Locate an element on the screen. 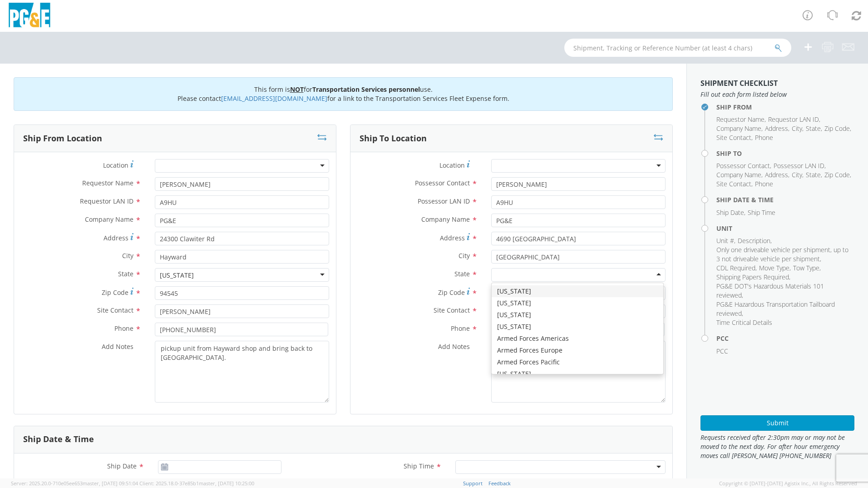  h3: Ship Date & Time is located at coordinates (59, 439).